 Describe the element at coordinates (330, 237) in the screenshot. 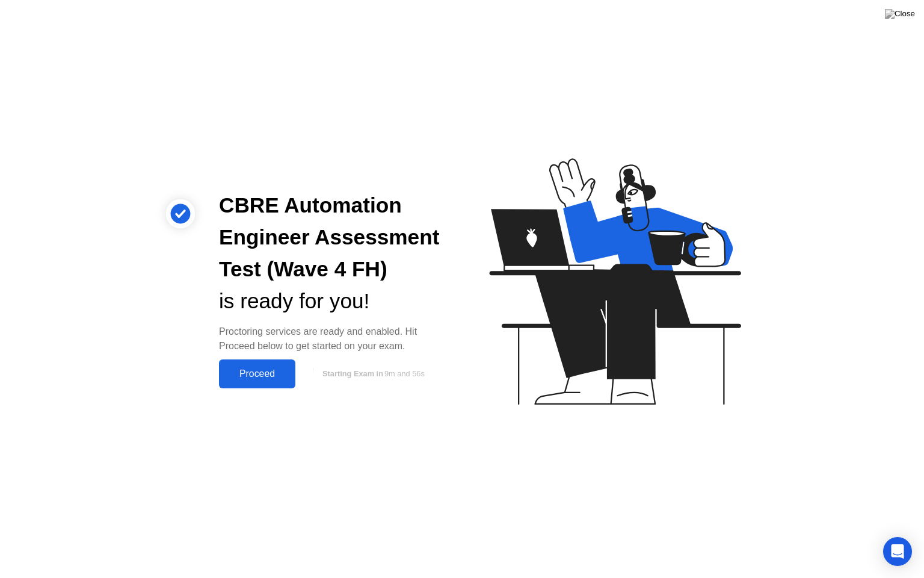

I see `div: CBRE Automation Engineer Assessment Test (Wave 4 FH)` at that location.